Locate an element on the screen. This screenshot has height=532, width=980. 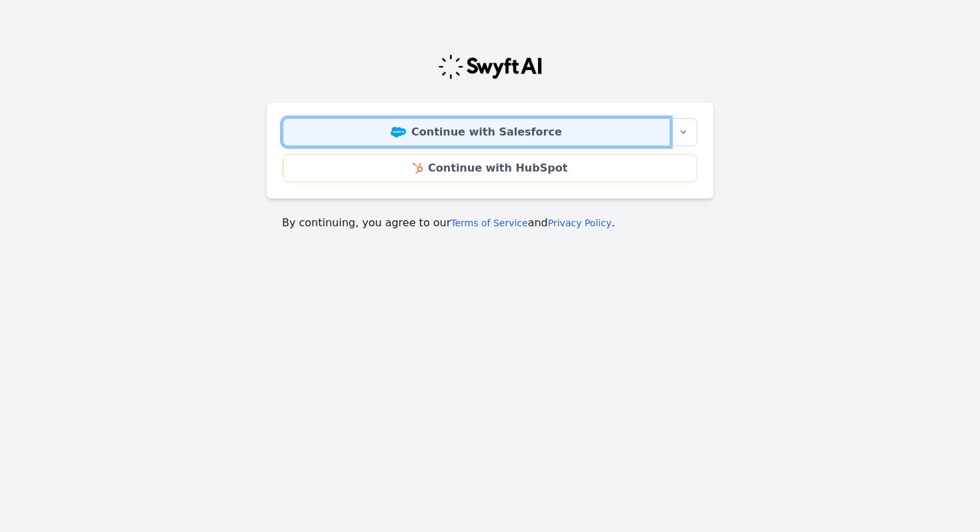
a: Continue with HubSpot is located at coordinates (490, 168).